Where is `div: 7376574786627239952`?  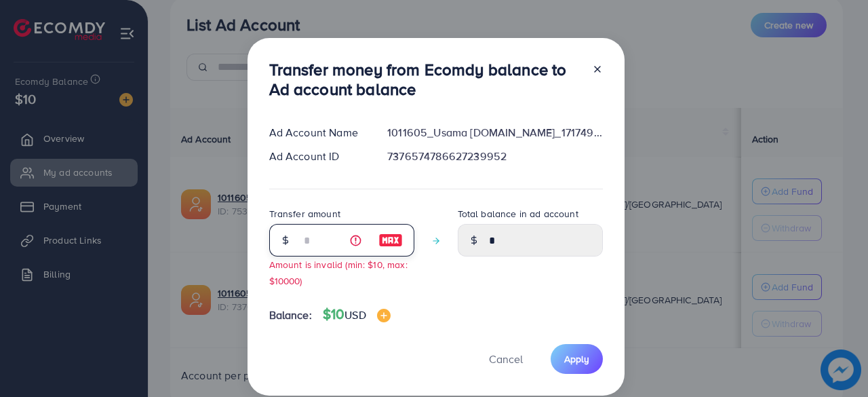
div: 7376574786627239952 is located at coordinates (495, 156).